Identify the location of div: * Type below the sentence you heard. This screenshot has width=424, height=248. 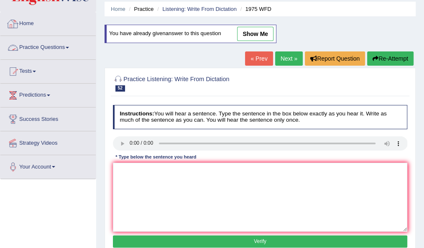
(156, 157).